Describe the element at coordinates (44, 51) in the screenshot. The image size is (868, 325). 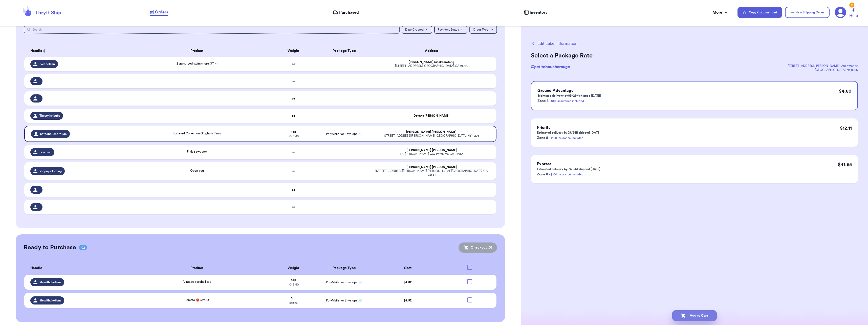
I see `button: Sort ascending` at that location.